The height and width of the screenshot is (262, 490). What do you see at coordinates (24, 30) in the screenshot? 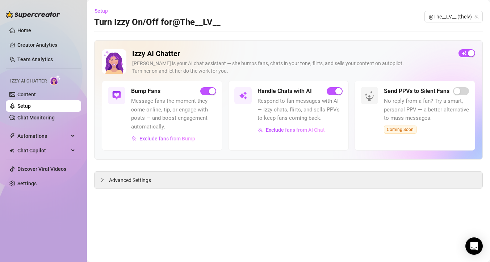
I see `a: Home` at bounding box center [24, 30].